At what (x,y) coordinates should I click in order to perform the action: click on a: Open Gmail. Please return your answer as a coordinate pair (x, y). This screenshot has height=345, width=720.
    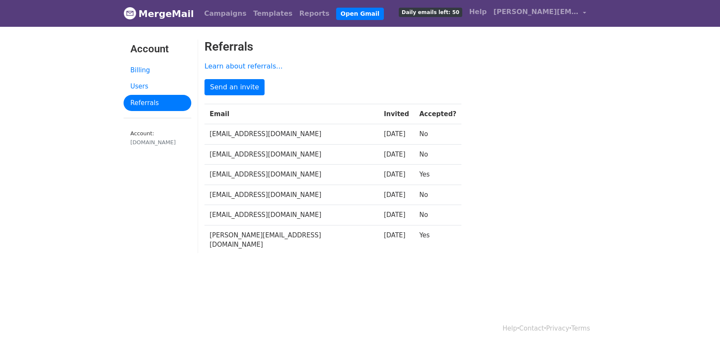
    Looking at the image, I should click on (359, 14).